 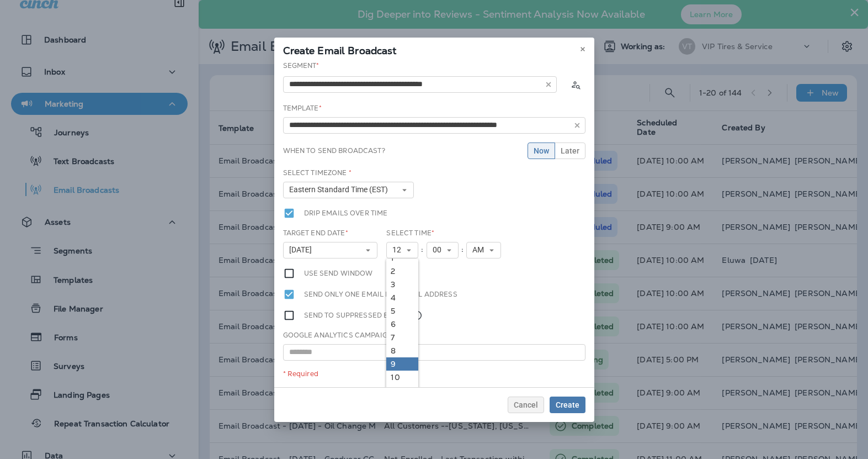 I want to click on button: Calculate the estimated number of emails to be sent based on selected segment. (This could take a..., so click(x=576, y=85).